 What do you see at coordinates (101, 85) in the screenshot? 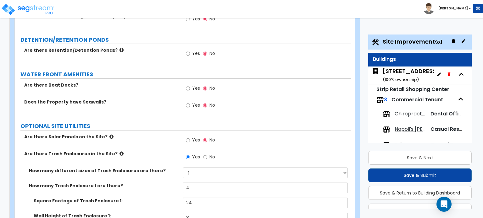
I see `label: Are there Boat Docks?` at bounding box center [101, 85].